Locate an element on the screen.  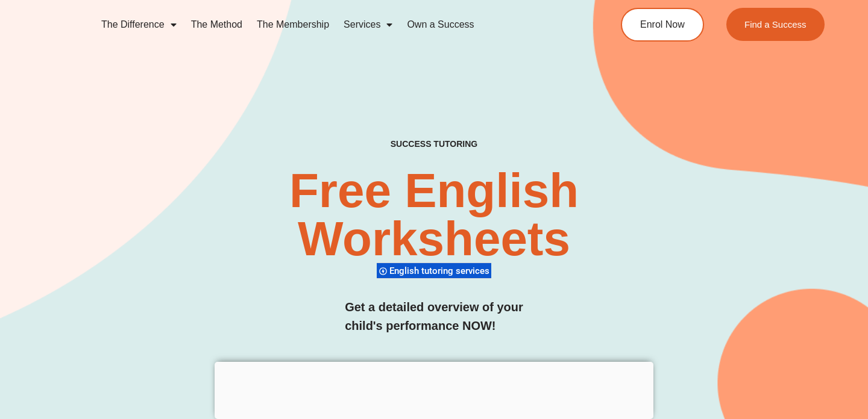
span: Enrol Now is located at coordinates (663, 25).